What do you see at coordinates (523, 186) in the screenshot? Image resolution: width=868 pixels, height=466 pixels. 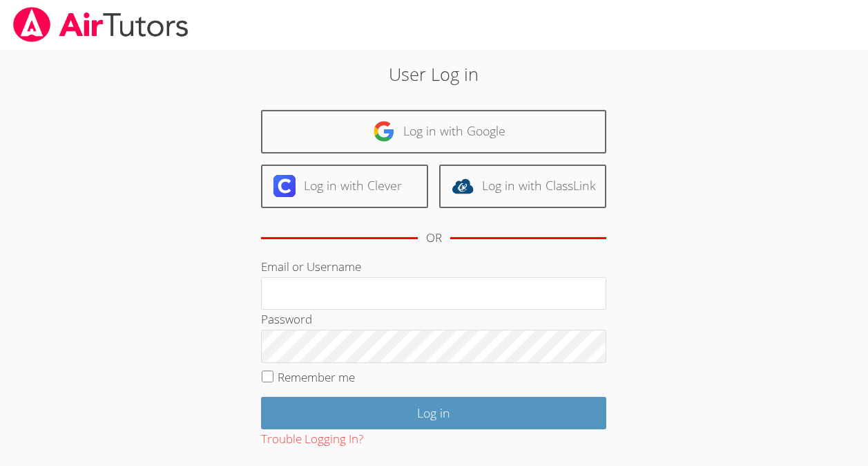 I see `a: Log in with ClassLink` at bounding box center [523, 186].